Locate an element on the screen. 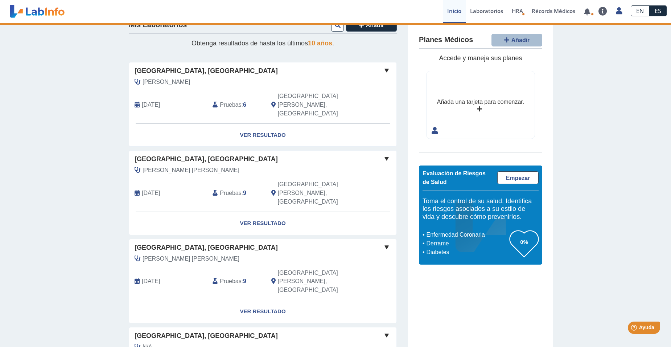  li: Derrame is located at coordinates (467, 244).